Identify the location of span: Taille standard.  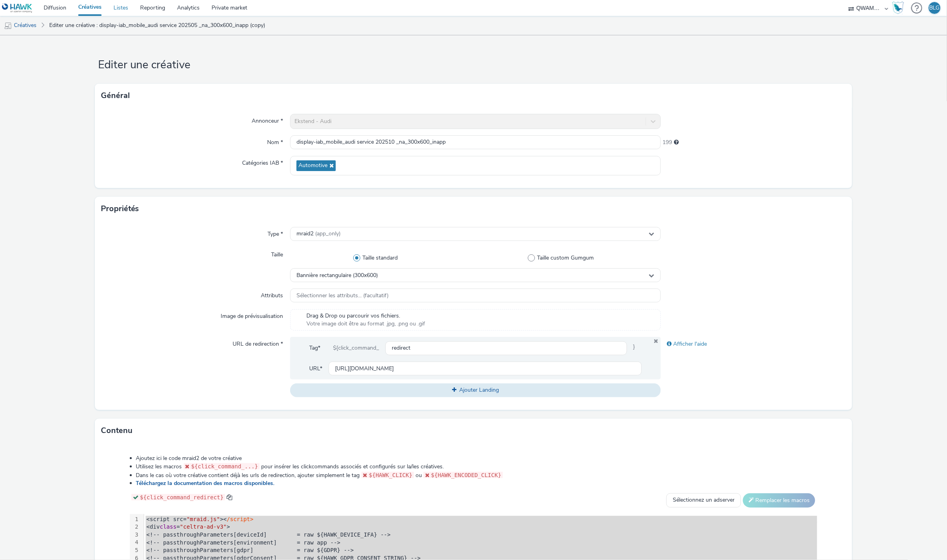
(380, 258).